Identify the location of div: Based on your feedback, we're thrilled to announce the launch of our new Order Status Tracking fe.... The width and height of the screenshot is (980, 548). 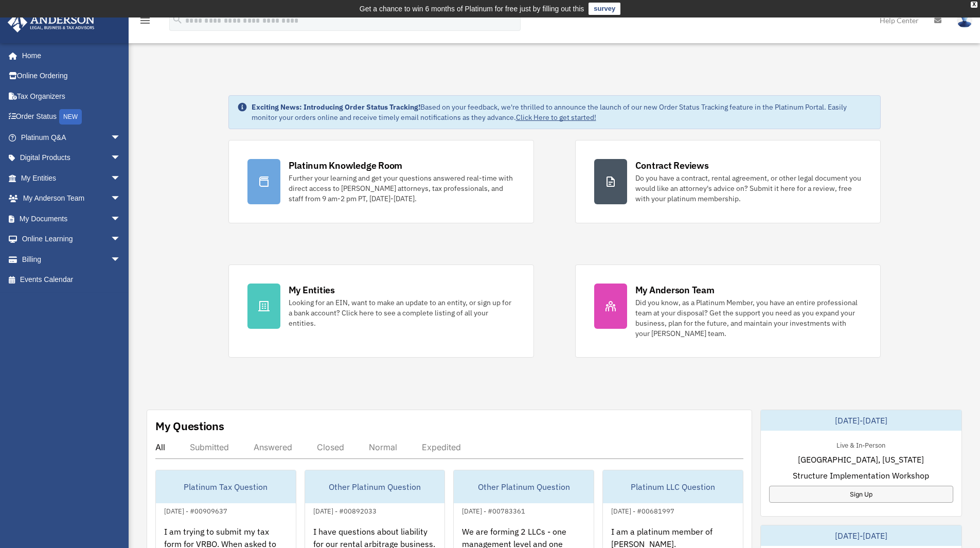
(562, 112).